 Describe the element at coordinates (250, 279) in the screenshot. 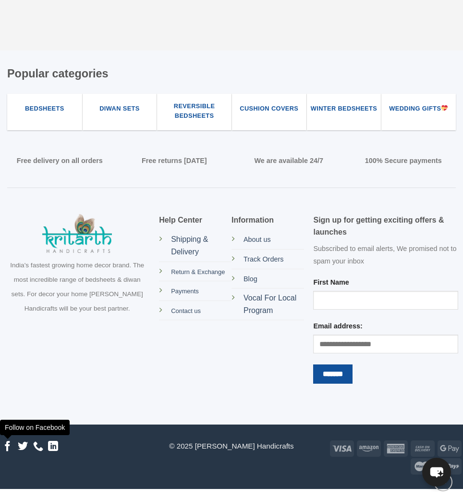

I see `a: Blog` at that location.